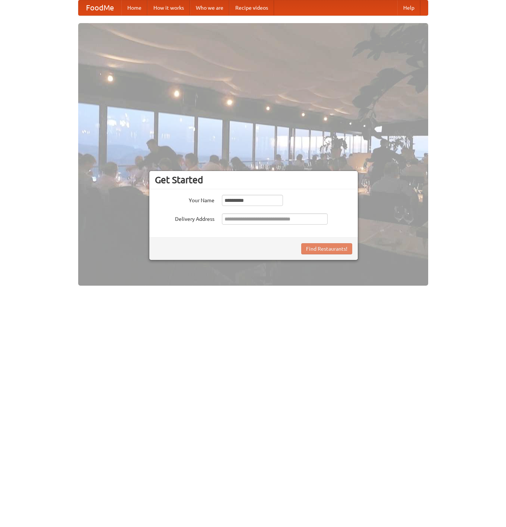  What do you see at coordinates (185, 199) in the screenshot?
I see `label: Your Name` at bounding box center [185, 199].